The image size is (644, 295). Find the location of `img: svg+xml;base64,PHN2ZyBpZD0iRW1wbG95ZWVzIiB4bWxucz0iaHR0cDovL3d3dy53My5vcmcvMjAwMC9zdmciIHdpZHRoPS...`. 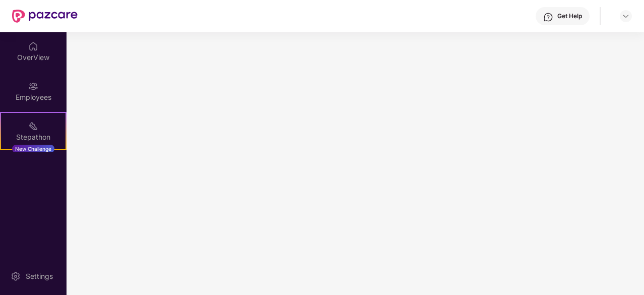

img: svg+xml;base64,PHN2ZyBpZD0iRW1wbG95ZWVzIiB4bWxucz0iaHR0cDovL3d3dy53My5vcmcvMjAwMC9zdmciIHdpZHRoPS... is located at coordinates (33, 86).